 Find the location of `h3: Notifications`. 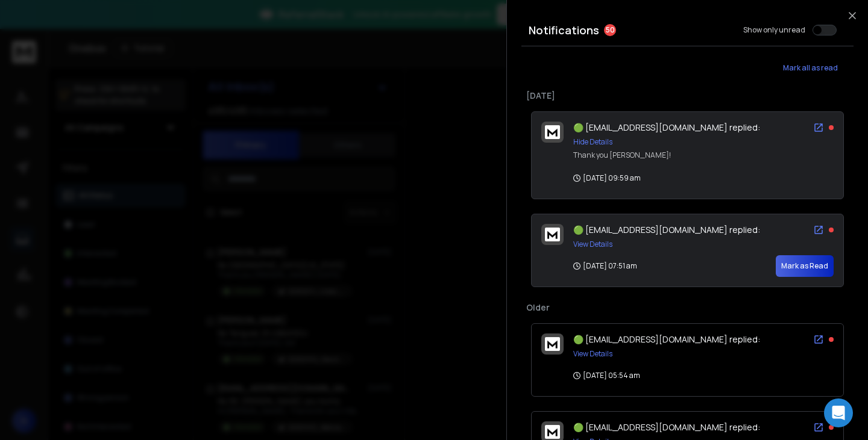

h3: Notifications is located at coordinates (563, 30).